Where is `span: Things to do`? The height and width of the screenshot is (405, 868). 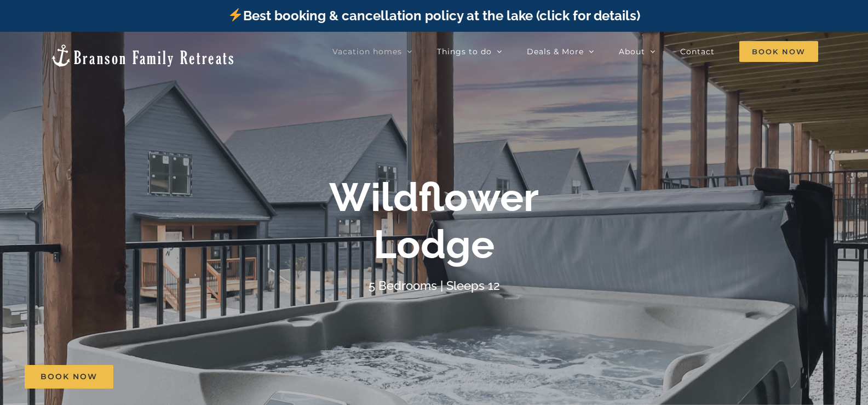 span: Things to do is located at coordinates (464, 52).